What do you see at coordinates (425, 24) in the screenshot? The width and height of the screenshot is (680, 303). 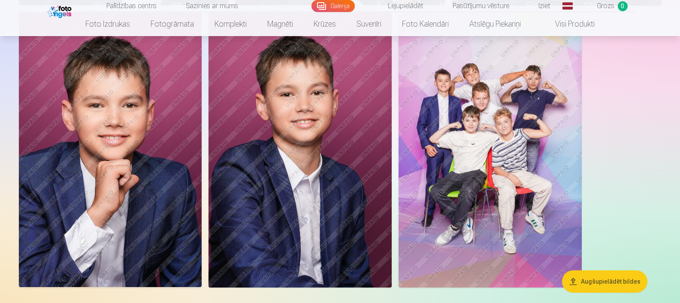 I see `a: Foto kalendāri` at bounding box center [425, 24].